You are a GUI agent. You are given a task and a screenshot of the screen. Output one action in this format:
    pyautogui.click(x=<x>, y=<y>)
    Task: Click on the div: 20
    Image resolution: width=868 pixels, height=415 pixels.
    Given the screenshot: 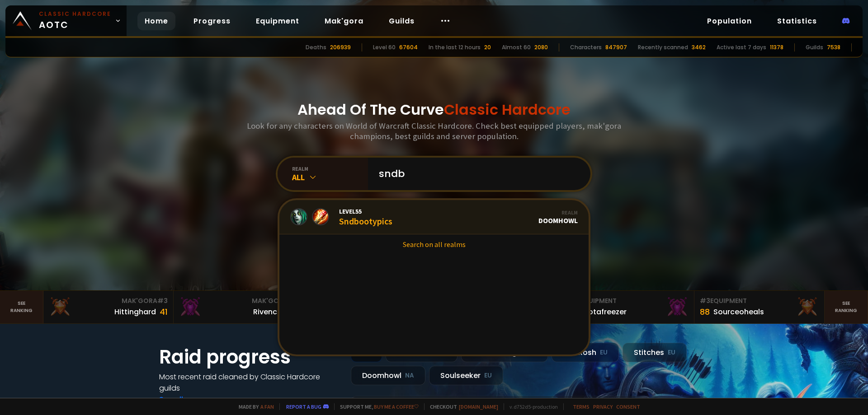 What is the action you would take?
    pyautogui.click(x=487, y=47)
    